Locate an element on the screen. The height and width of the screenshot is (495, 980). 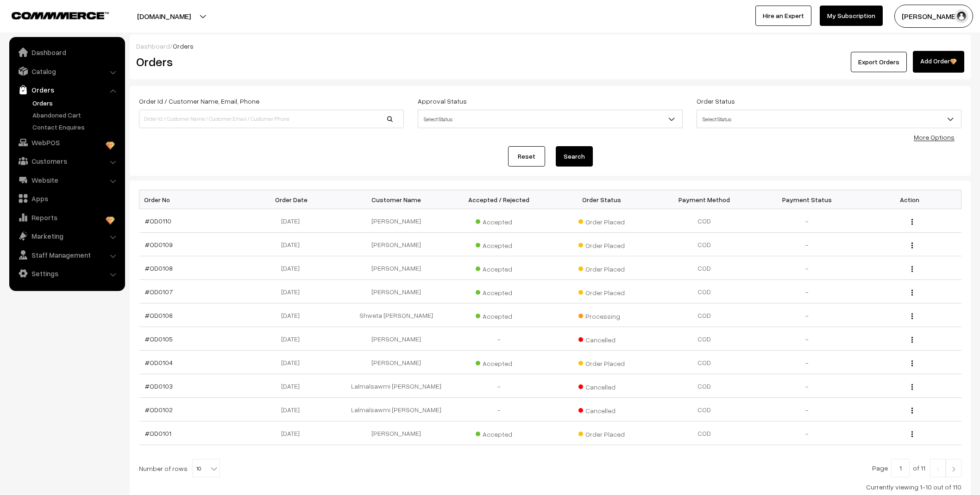
a: Website is located at coordinates (66, 180).